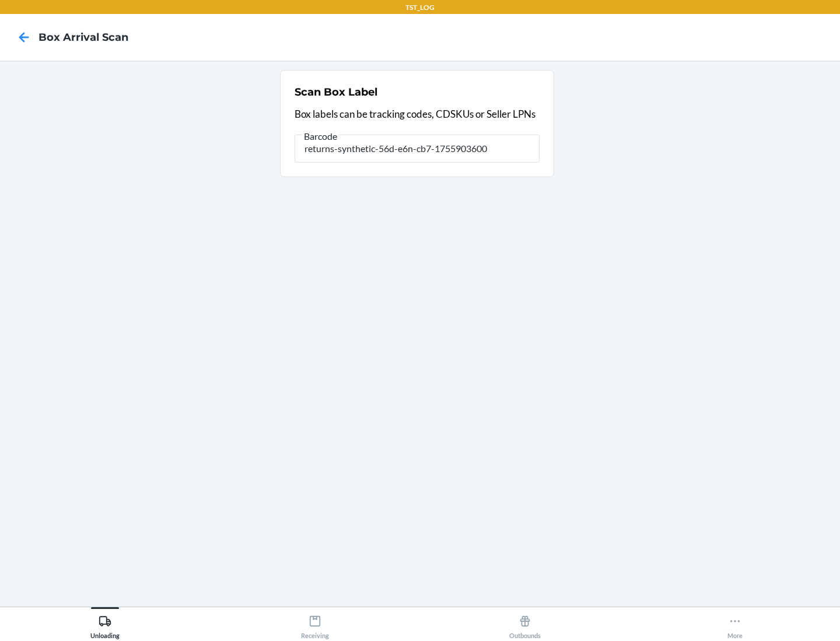 The height and width of the screenshot is (641, 840). What do you see at coordinates (315, 625) in the screenshot?
I see `div: Receiving` at bounding box center [315, 625].